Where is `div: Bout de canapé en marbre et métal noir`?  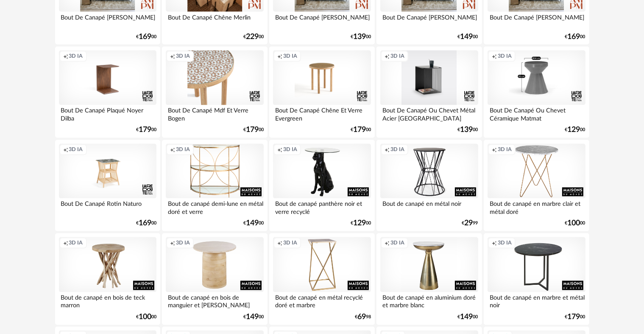 div: Bout de canapé en marbre et métal noir is located at coordinates (537, 301).